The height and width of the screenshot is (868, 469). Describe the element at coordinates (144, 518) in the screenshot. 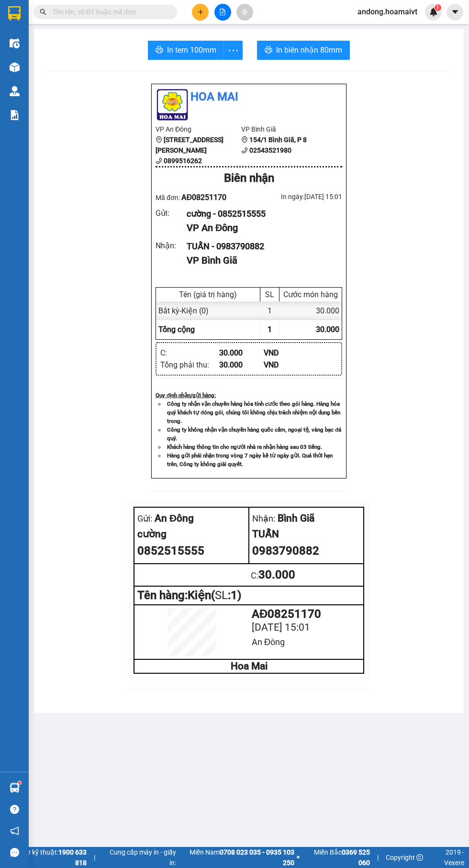

I see `span: Gửi:` at that location.